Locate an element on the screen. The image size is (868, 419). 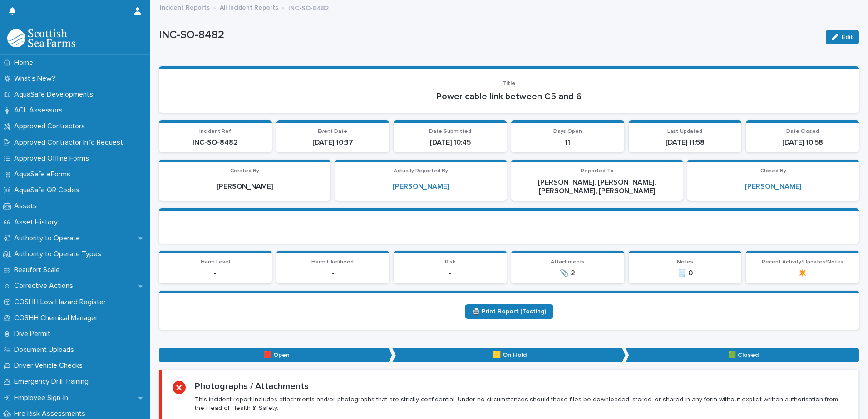
span: Closed By is located at coordinates (773, 171).